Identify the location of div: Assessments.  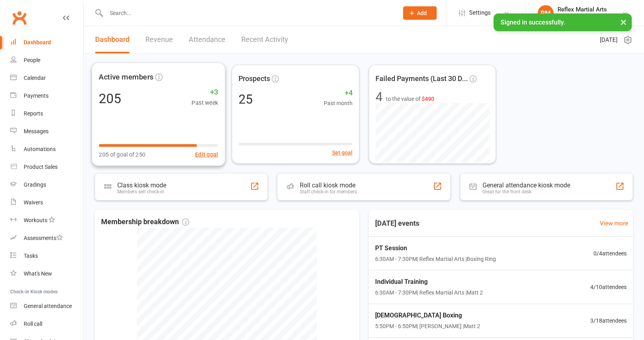
(43, 238).